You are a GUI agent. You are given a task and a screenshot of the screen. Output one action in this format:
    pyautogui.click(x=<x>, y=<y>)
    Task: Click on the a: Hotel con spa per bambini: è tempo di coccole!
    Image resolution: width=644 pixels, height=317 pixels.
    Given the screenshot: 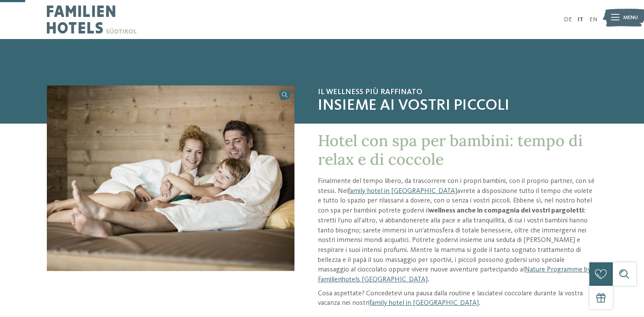 What is the action you would take?
    pyautogui.click(x=170, y=178)
    